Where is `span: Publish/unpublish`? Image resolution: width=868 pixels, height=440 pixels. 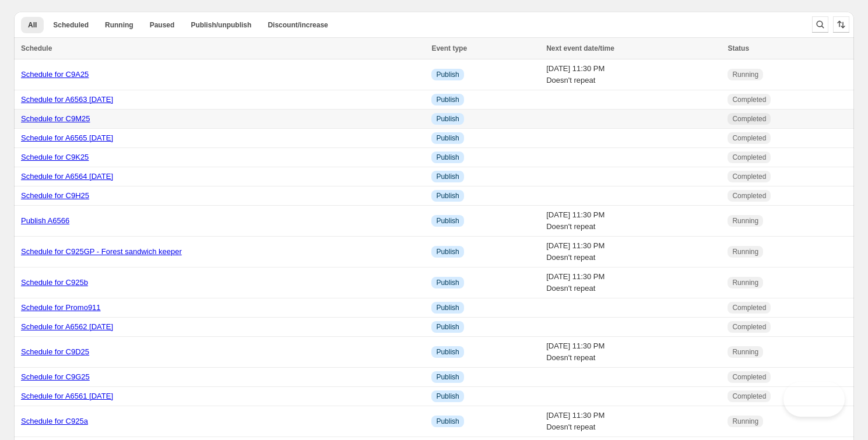 span: Publish/unpublish is located at coordinates (221, 25).